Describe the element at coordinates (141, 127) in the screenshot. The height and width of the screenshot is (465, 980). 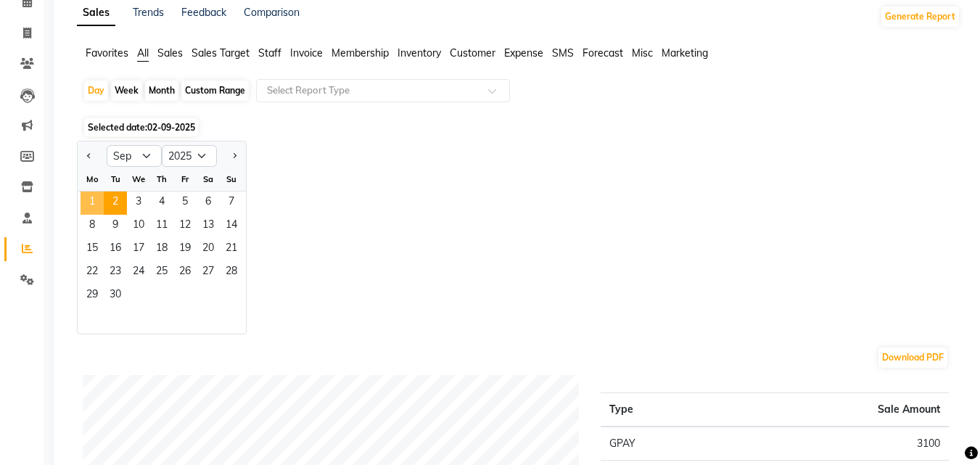
I see `span: Selected date:` at that location.